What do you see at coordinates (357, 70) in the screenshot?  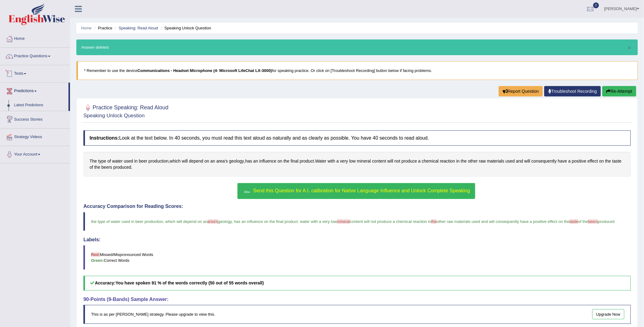 I see `blockquote: * Remember to use the device for speaking practice. Or click on [Troubleshoot Recording] button b...` at bounding box center [357, 70].